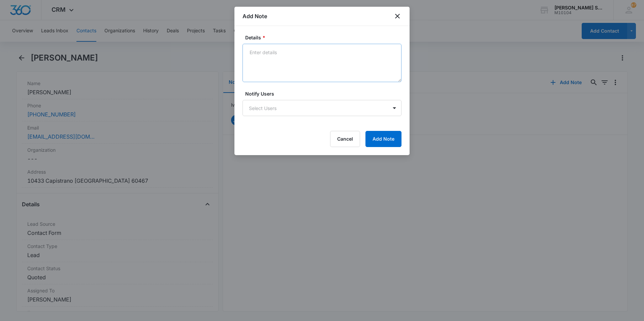  Describe the element at coordinates (325, 38) in the screenshot. I see `label: Details` at that location.